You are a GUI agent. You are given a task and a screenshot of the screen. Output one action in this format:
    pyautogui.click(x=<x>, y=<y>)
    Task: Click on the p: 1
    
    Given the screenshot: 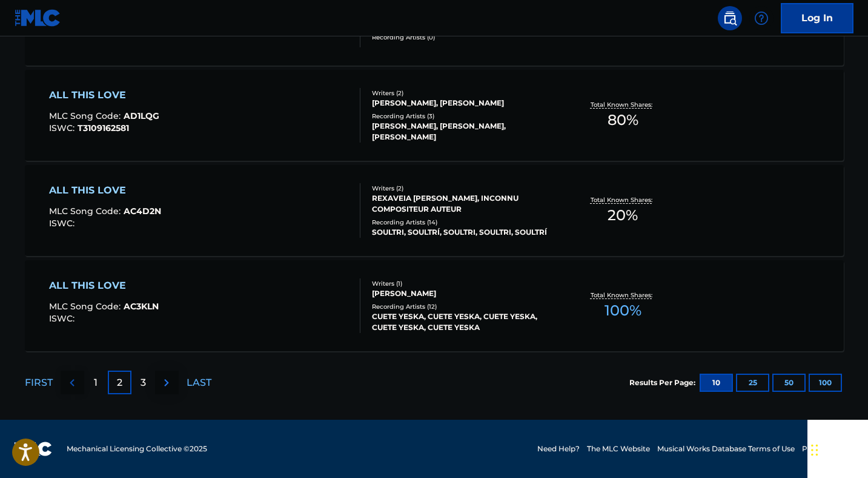 What is the action you would take?
    pyautogui.click(x=95, y=383)
    